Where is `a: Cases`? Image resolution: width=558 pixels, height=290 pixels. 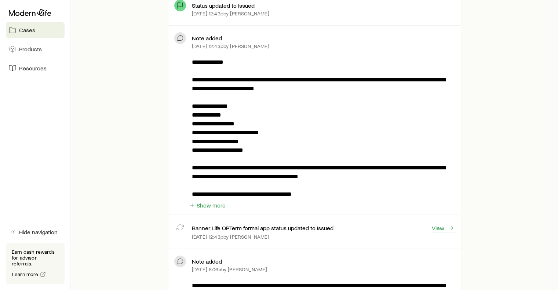 a: Cases is located at coordinates (35, 30).